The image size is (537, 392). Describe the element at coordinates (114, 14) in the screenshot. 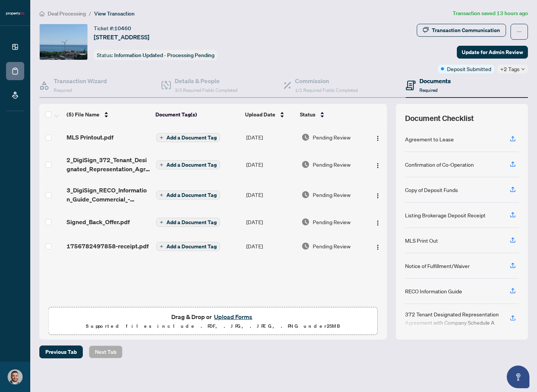

I see `span: View Transaction` at that location.